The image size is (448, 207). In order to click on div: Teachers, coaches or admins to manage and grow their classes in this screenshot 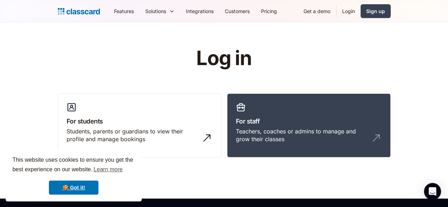, I will do `click(302, 135)`.